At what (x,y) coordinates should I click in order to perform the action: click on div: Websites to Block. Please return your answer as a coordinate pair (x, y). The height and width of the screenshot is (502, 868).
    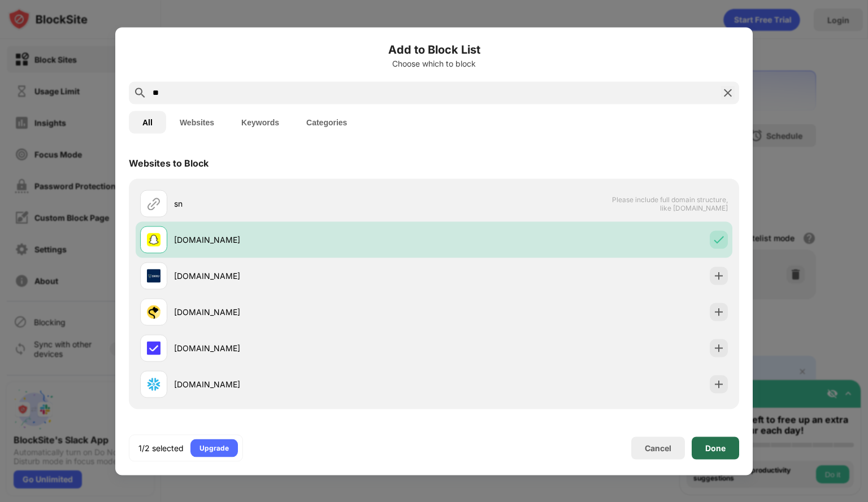
    Looking at the image, I should click on (168, 162).